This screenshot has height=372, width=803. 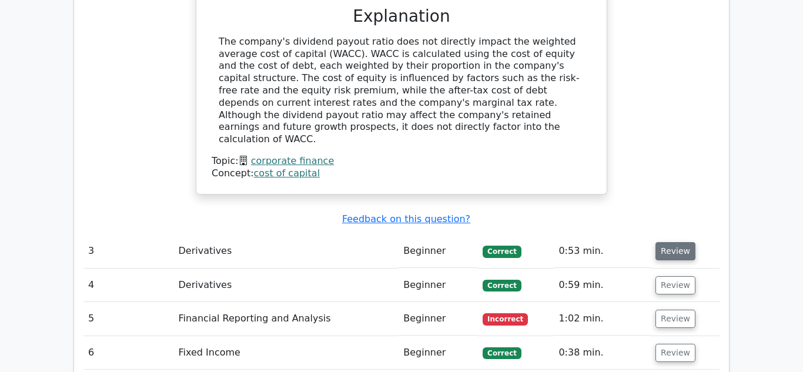 I want to click on td: 1:02 min., so click(x=602, y=319).